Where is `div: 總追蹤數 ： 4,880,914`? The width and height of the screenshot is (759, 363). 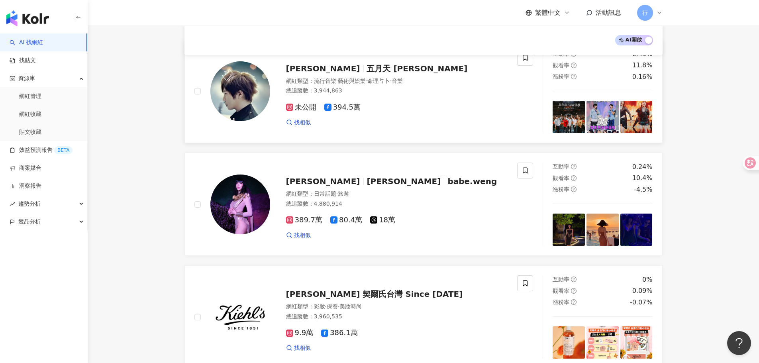 div: 總追蹤數 ： 4,880,914 is located at coordinates (397, 204).